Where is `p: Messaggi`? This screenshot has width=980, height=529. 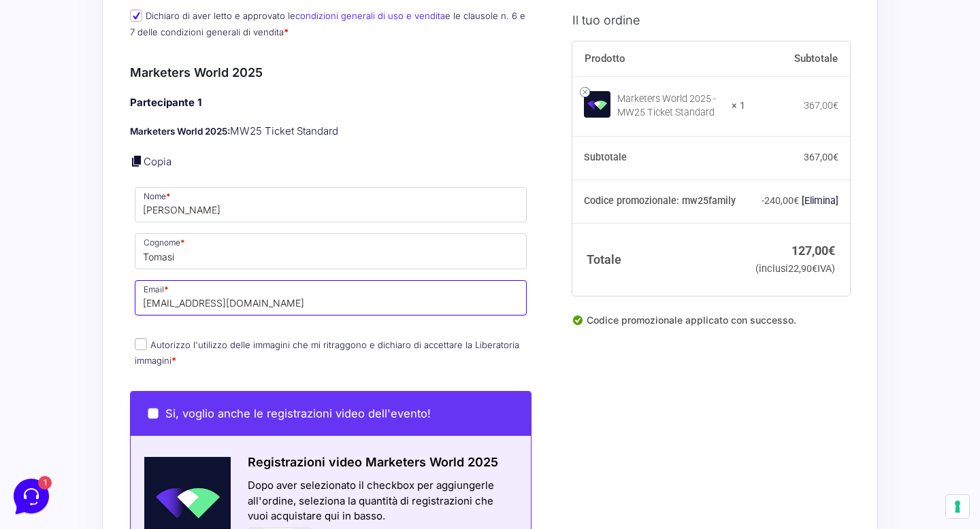 p: Messaggi is located at coordinates (136, 429).